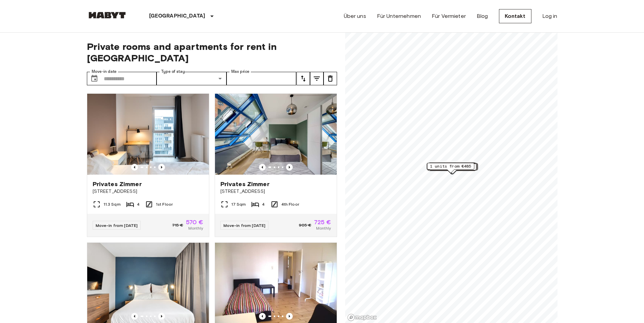 The width and height of the screenshot is (644, 323). What do you see at coordinates (195, 223) in the screenshot?
I see `span: 570 €` at bounding box center [195, 223].